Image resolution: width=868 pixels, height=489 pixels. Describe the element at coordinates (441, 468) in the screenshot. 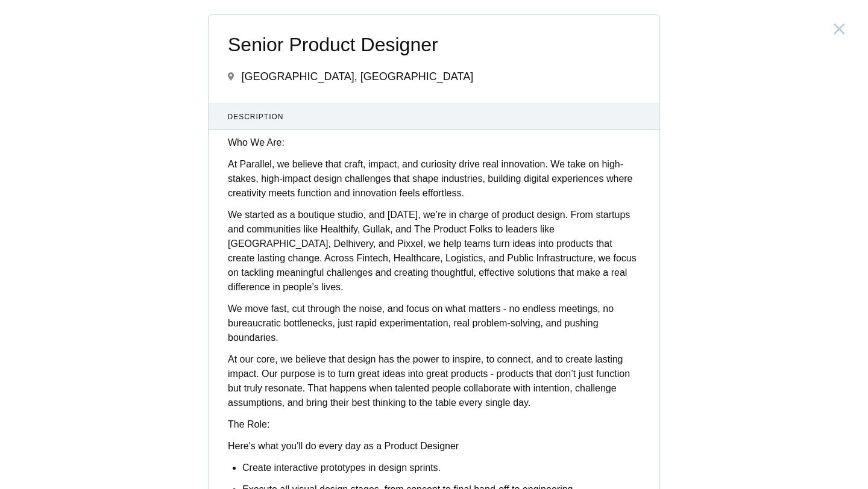

I see `p: Create interactive prototypes in design sprints.` at that location.